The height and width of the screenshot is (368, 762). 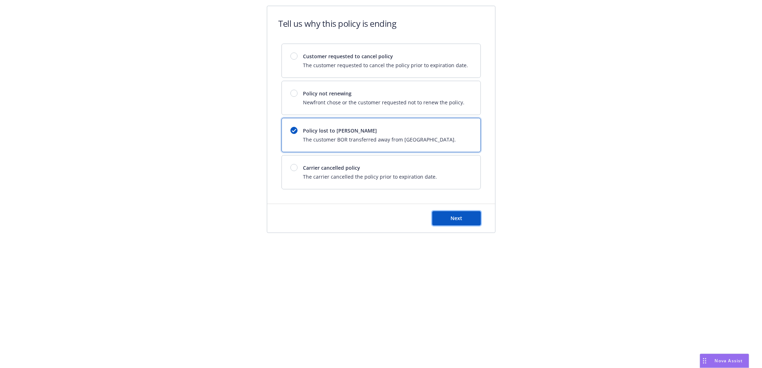 I want to click on button: Nova Assist, so click(x=725, y=361).